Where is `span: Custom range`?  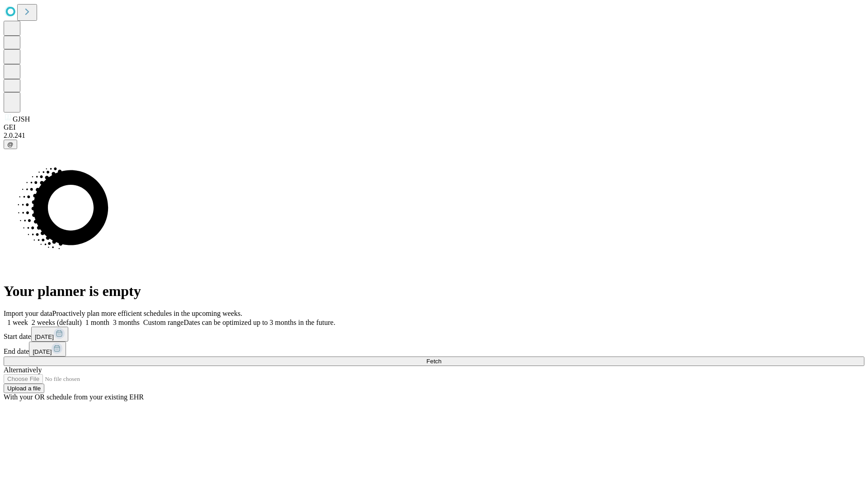 span: Custom range is located at coordinates (163, 322).